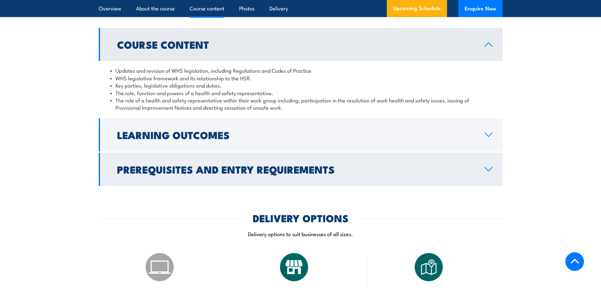 This screenshot has height=288, width=601. I want to click on li: WHS legislative framework and its relationship to the HSR., so click(301, 78).